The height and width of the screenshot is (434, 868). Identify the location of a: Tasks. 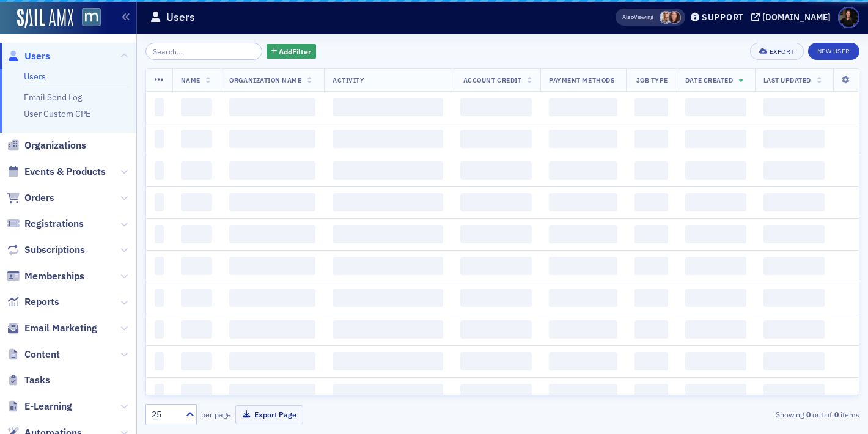
(28, 380).